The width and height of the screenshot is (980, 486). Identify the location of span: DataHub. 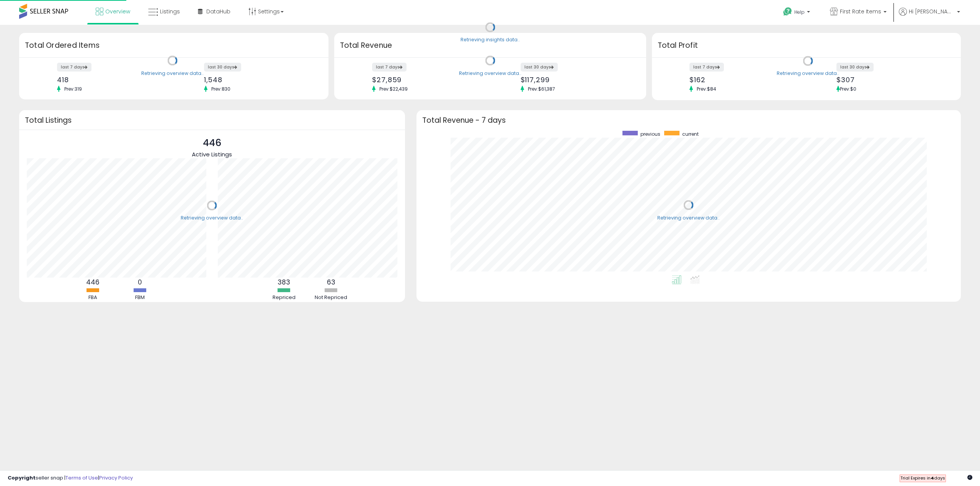
(218, 12).